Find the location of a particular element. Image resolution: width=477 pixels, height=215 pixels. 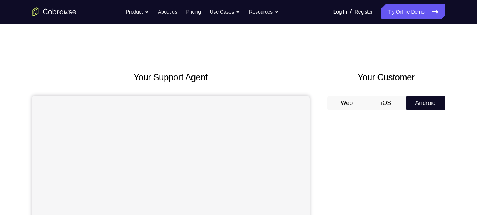

h2: Your Support Agent is located at coordinates (171, 77).